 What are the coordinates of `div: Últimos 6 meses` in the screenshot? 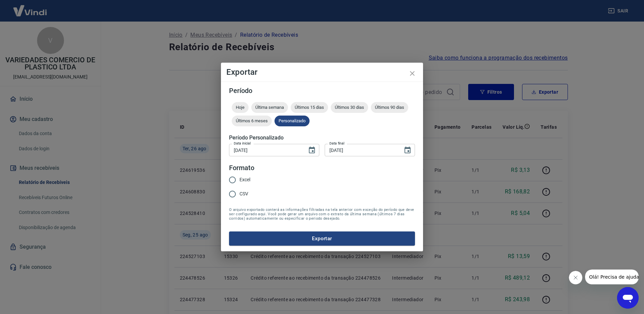 It's located at (251, 121).